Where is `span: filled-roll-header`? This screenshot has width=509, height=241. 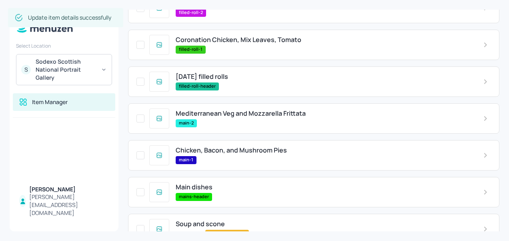
span: filled-roll-header is located at coordinates (197, 86).